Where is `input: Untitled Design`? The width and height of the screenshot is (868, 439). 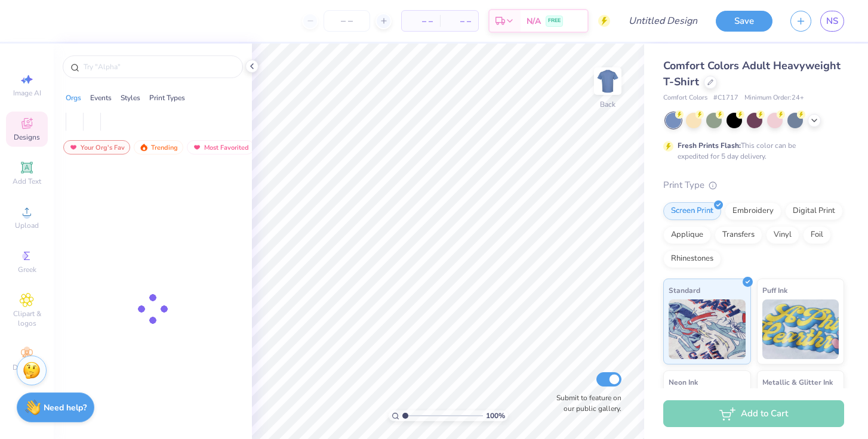
input: Untitled Design is located at coordinates (663, 21).